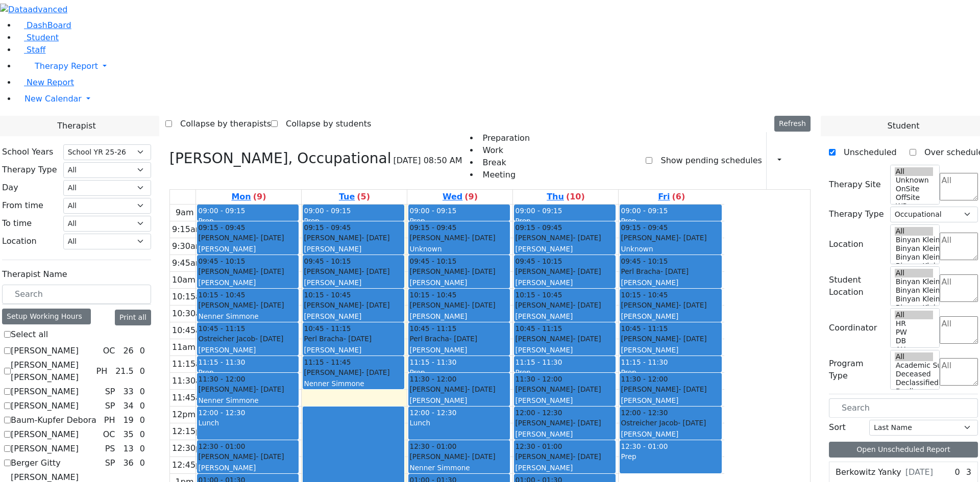 This screenshot has width=980, height=482. I want to click on button: Refresh, so click(791, 124).